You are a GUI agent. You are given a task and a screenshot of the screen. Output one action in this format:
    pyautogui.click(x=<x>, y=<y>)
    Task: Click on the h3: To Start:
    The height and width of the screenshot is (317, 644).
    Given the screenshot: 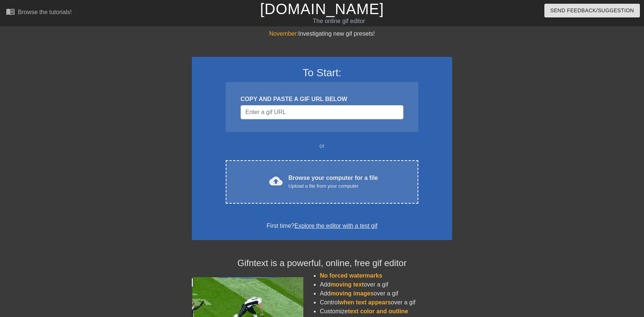 What is the action you would take?
    pyautogui.click(x=322, y=73)
    